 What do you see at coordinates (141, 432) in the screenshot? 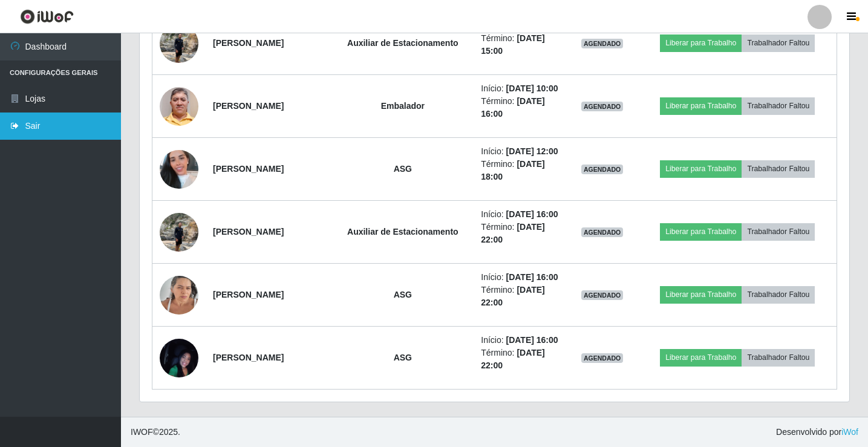
I see `span: IWOF` at bounding box center [141, 432].